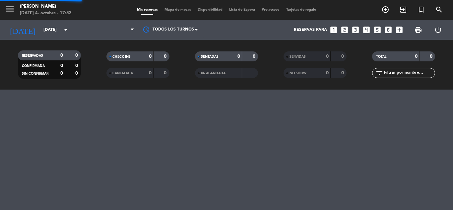 This screenshot has width=453, height=210. What do you see at coordinates (271, 10) in the screenshot?
I see `span: Pre-acceso` at bounding box center [271, 10].